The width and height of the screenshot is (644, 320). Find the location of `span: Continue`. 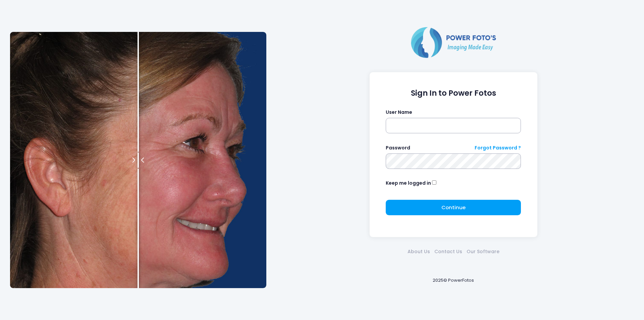

span: Continue is located at coordinates (453, 207).